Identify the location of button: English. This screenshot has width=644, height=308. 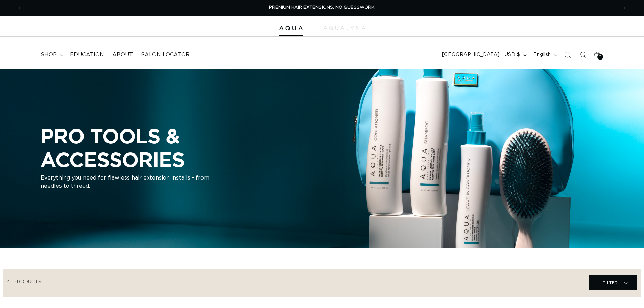
(544, 55).